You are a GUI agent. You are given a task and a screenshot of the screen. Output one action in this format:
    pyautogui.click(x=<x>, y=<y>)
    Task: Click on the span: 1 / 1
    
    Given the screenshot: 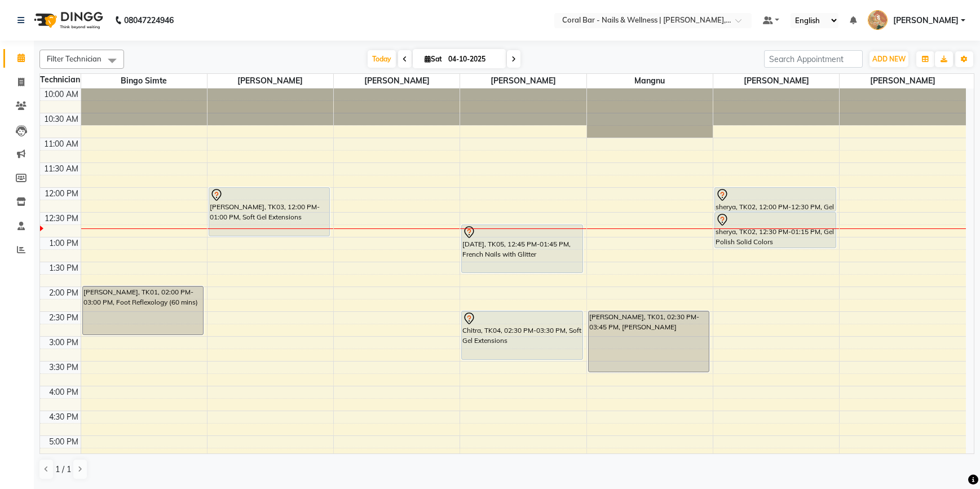 What is the action you would take?
    pyautogui.click(x=63, y=470)
    